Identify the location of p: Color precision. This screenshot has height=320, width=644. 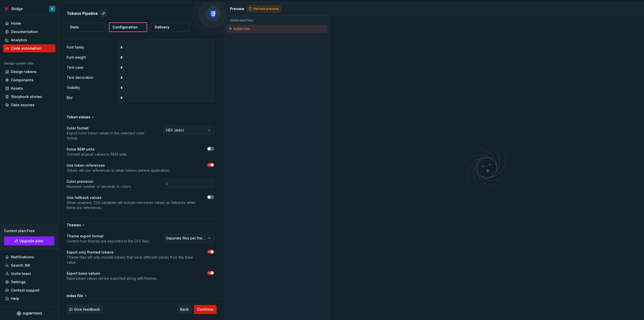
(99, 181).